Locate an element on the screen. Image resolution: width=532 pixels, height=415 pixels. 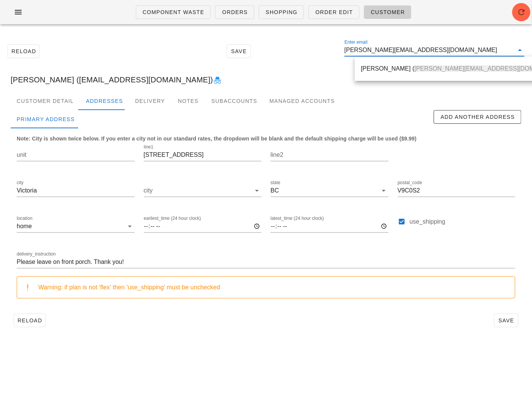
label: postal_code is located at coordinates (410, 183).